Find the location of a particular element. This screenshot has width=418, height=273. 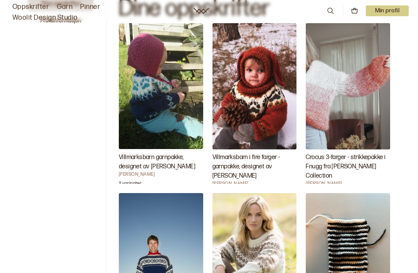

a: Pinner is located at coordinates (90, 7).